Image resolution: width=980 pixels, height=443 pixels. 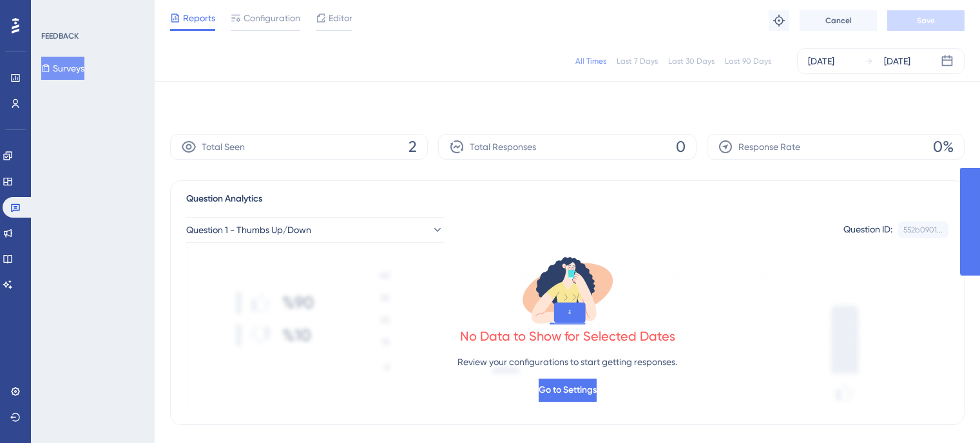 What do you see at coordinates (926, 21) in the screenshot?
I see `span: Save` at bounding box center [926, 21].